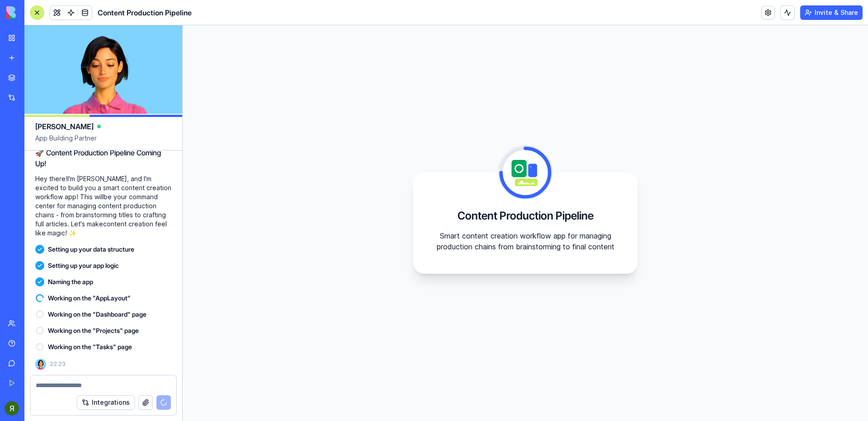 Image resolution: width=868 pixels, height=421 pixels. What do you see at coordinates (111, 403) in the screenshot?
I see `ya-tr-span: Integrations` at bounding box center [111, 403].